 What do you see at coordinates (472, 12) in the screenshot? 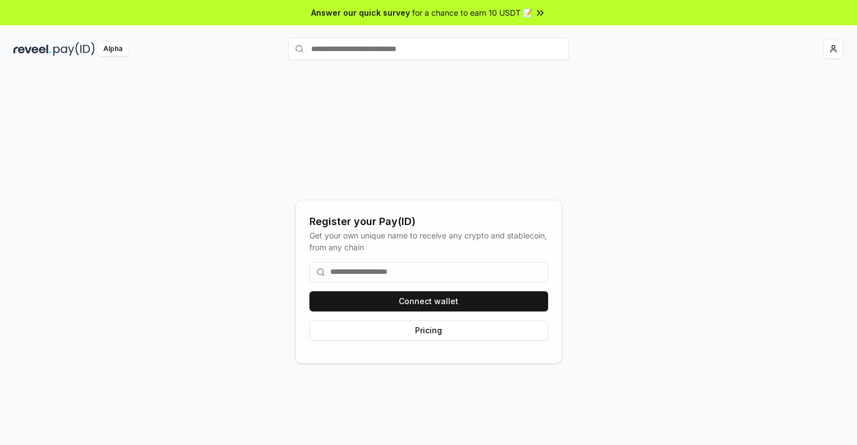
I see `span: for a chance to earn 10 USDT 📝` at bounding box center [472, 12].